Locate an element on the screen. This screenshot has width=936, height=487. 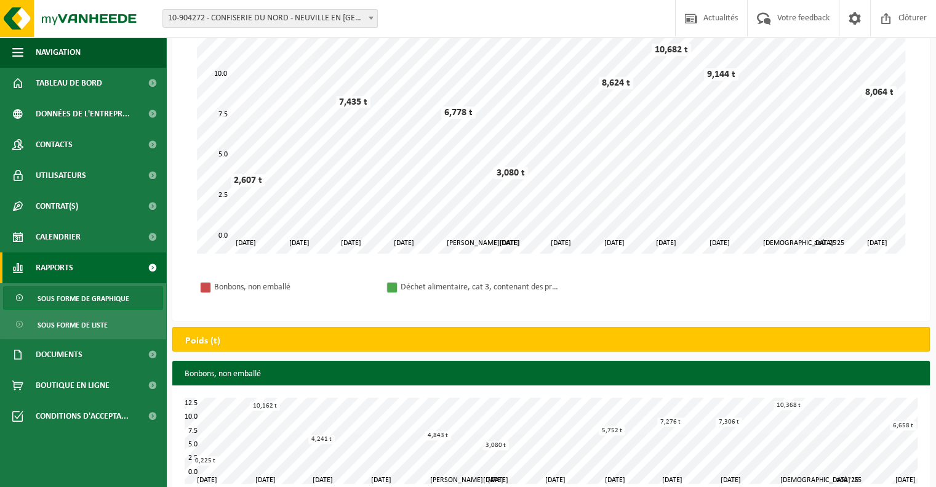
div: 2,607 t is located at coordinates (248, 180).